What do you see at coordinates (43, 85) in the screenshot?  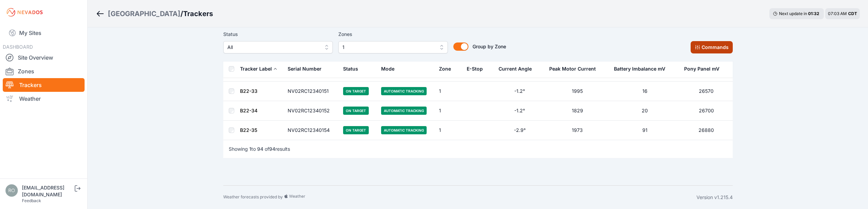 I see `a: Trackers` at bounding box center [43, 85].